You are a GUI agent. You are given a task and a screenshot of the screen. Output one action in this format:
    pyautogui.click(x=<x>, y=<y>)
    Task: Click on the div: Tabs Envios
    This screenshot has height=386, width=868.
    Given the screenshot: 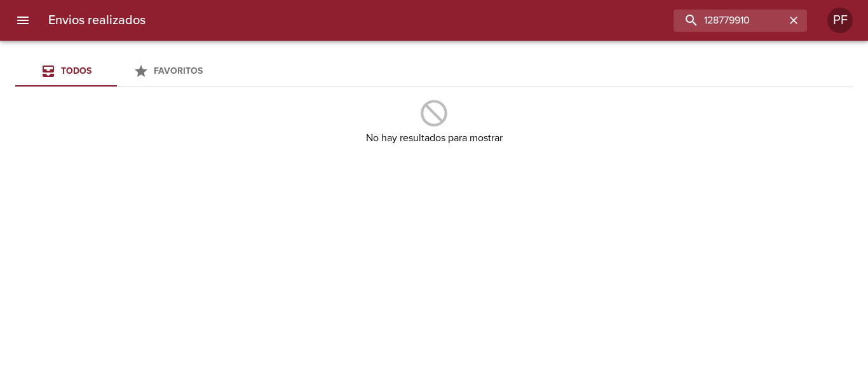 What is the action you would take?
    pyautogui.click(x=117, y=71)
    